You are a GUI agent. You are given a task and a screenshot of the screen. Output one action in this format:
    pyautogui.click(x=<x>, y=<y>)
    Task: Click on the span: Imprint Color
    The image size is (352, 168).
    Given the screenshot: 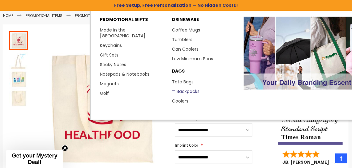 What is the action you would take?
    pyautogui.click(x=186, y=145)
    